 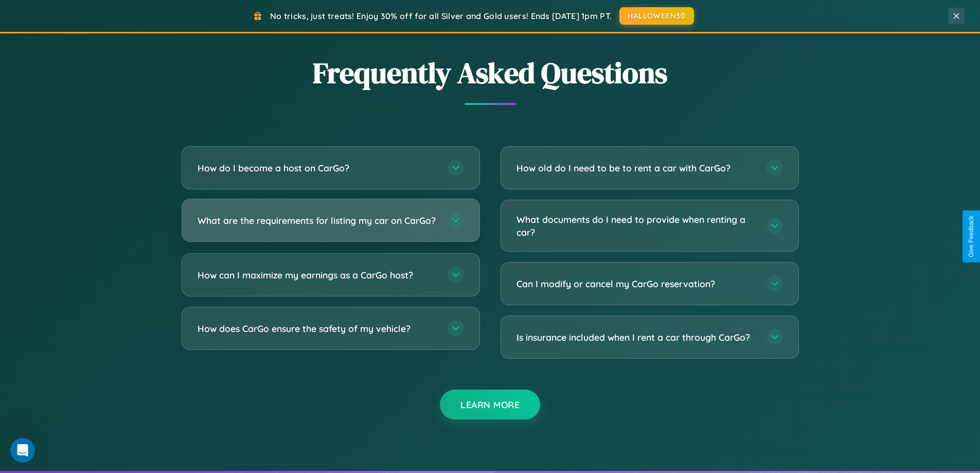 I want to click on h3: What documents do I need to provide when renting a car?, so click(x=636, y=225).